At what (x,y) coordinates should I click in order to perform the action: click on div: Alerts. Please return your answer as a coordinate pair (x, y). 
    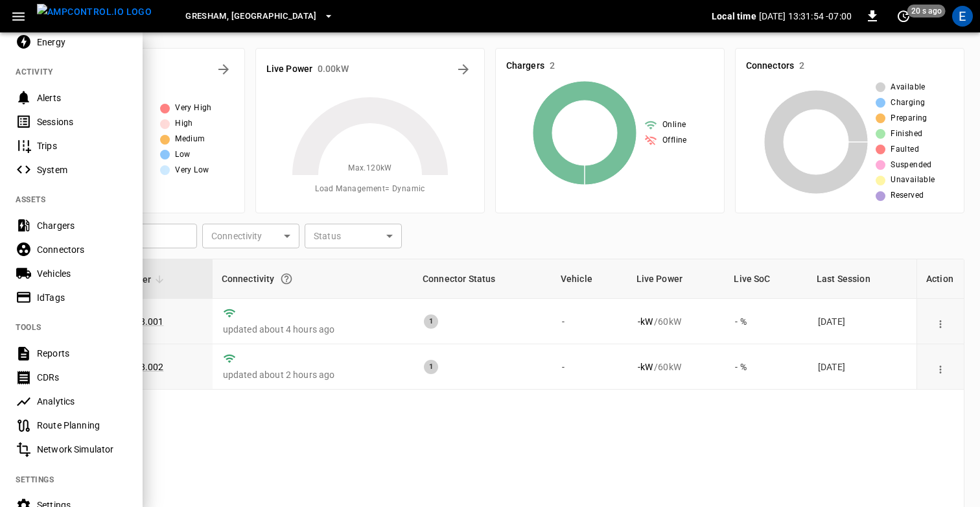
    Looking at the image, I should click on (82, 98).